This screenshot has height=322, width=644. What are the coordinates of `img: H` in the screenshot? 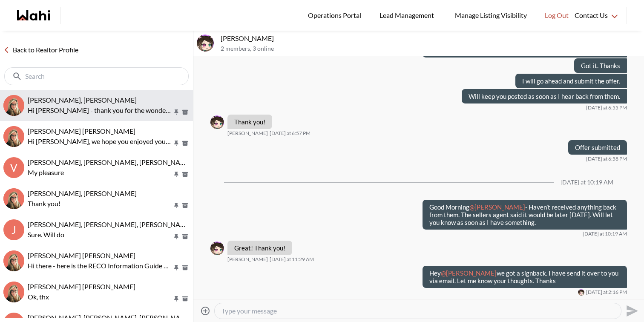 It's located at (14, 261).